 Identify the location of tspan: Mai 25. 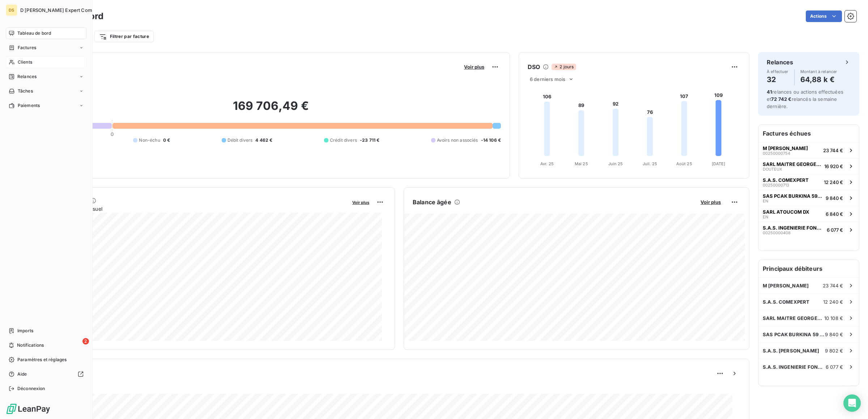
(582, 164).